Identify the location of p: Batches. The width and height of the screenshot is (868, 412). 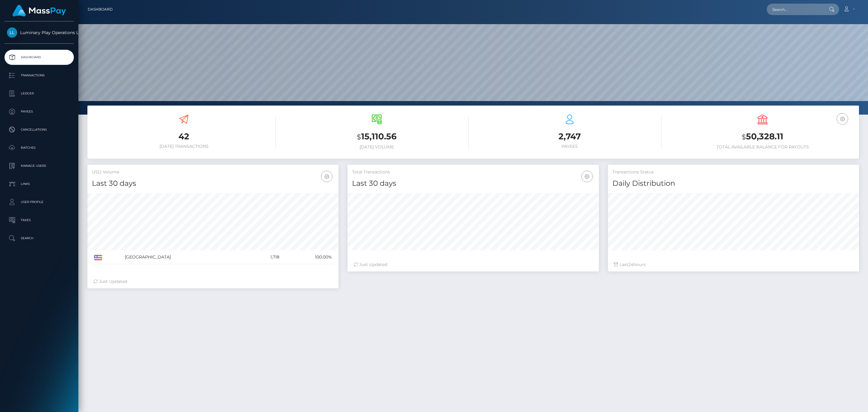
(39, 147).